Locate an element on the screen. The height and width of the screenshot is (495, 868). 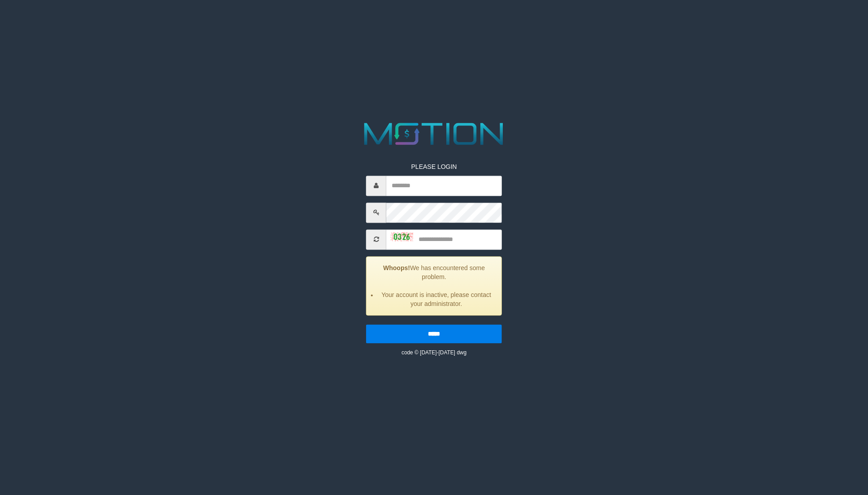
img: captcha is located at coordinates (402, 237).